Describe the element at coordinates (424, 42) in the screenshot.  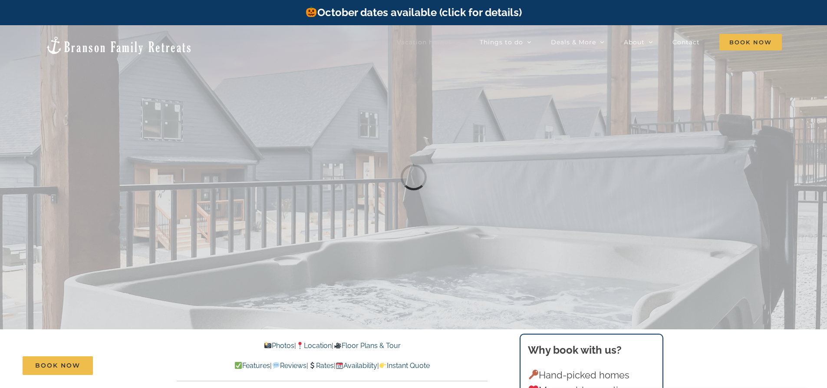
I see `span: Vacation homes` at that location.